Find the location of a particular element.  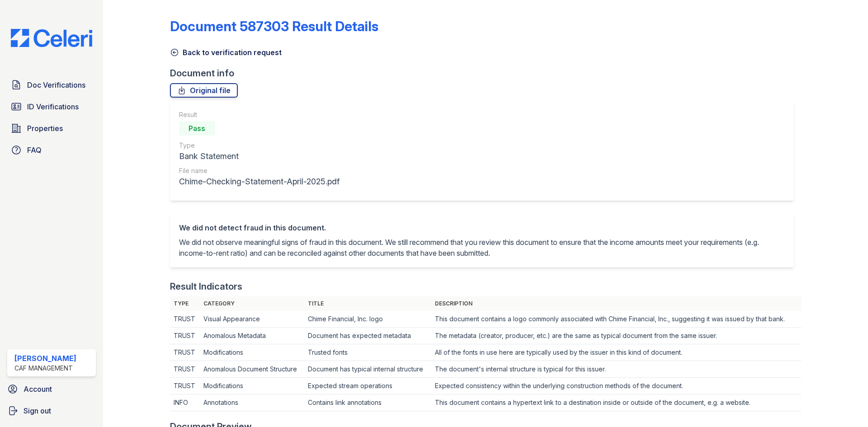

td: Document has typical internal structure is located at coordinates (368, 370).